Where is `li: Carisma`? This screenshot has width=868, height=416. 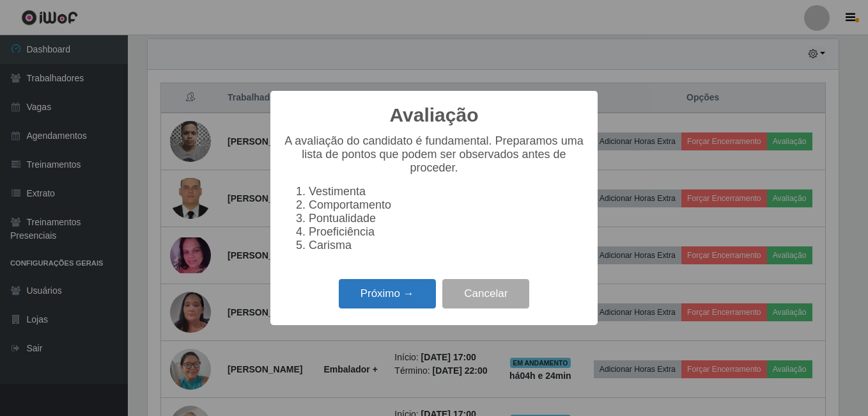 li: Carisma is located at coordinates (447, 245).